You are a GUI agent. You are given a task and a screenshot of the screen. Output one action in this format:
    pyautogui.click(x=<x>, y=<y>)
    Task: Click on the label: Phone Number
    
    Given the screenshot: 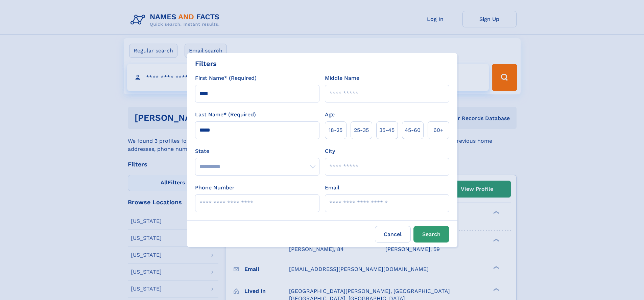 What is the action you would take?
    pyautogui.click(x=215, y=187)
    